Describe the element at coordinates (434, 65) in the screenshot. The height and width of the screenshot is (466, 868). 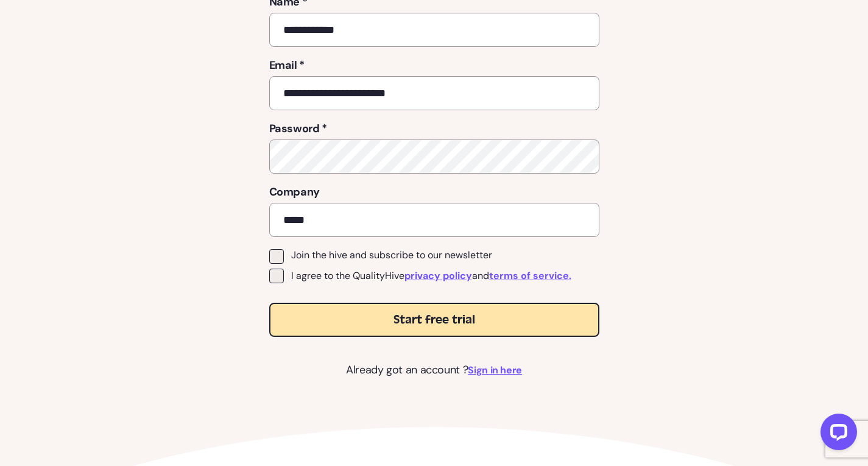
I see `label: Email *` at that location.